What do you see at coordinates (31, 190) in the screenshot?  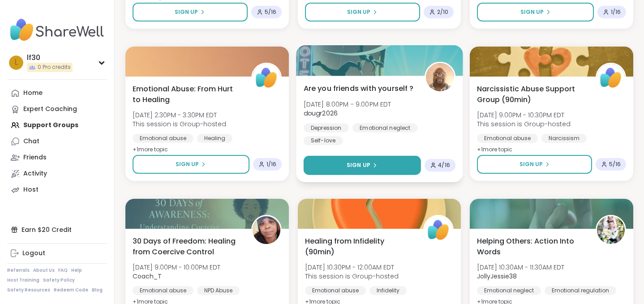 I see `div: Host` at bounding box center [31, 190].